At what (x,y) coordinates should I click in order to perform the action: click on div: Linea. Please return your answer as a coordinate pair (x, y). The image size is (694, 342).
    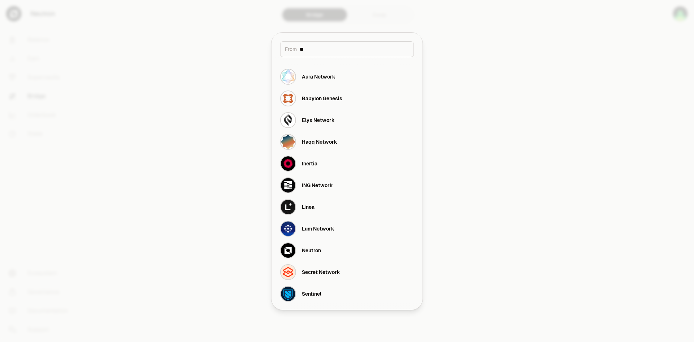
    Looking at the image, I should click on (308, 207).